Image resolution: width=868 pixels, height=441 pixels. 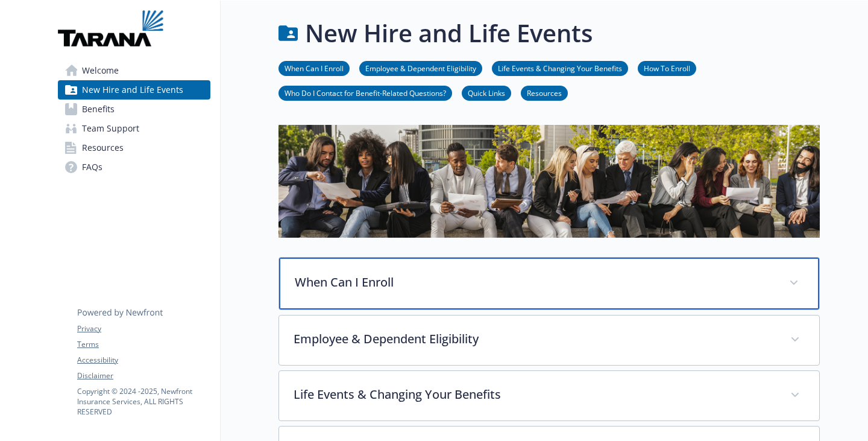 I want to click on div: When Can I Enroll, so click(x=549, y=283).